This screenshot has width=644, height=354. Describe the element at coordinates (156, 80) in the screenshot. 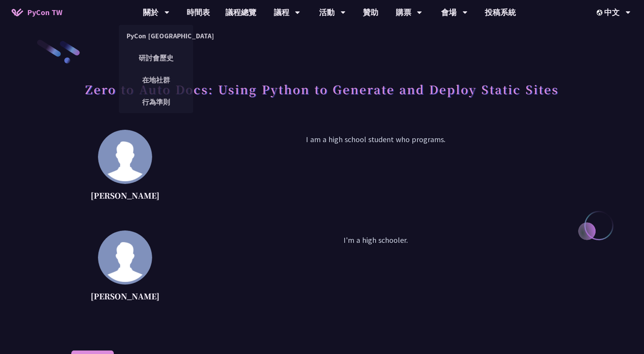

I see `a: 在地社群` at that location.